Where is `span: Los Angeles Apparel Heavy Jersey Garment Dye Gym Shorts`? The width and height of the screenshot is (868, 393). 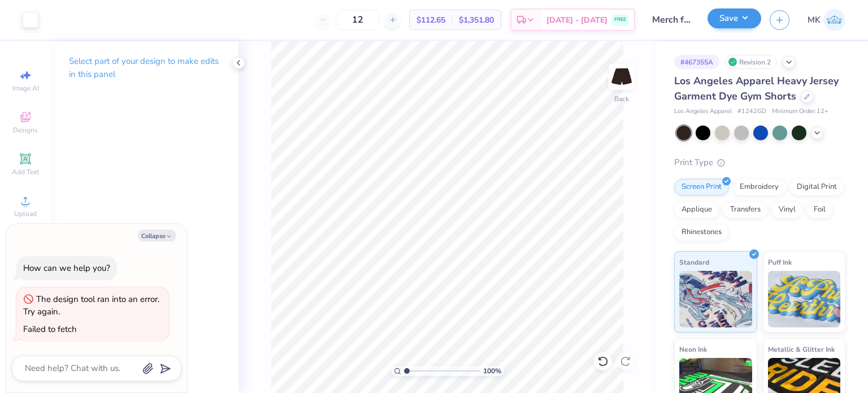 span: Los Angeles Apparel Heavy Jersey Garment Dye Gym Shorts is located at coordinates (755, 88).